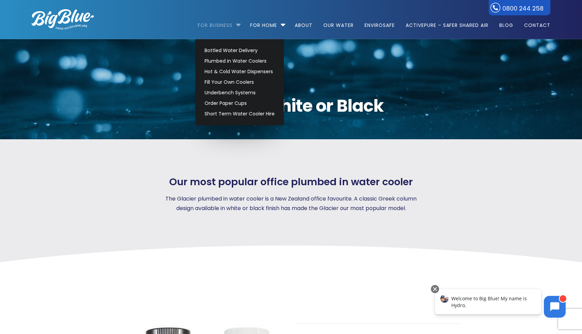 The image size is (582, 334). What do you see at coordinates (63, 19) in the screenshot?
I see `img: logo` at bounding box center [63, 19].